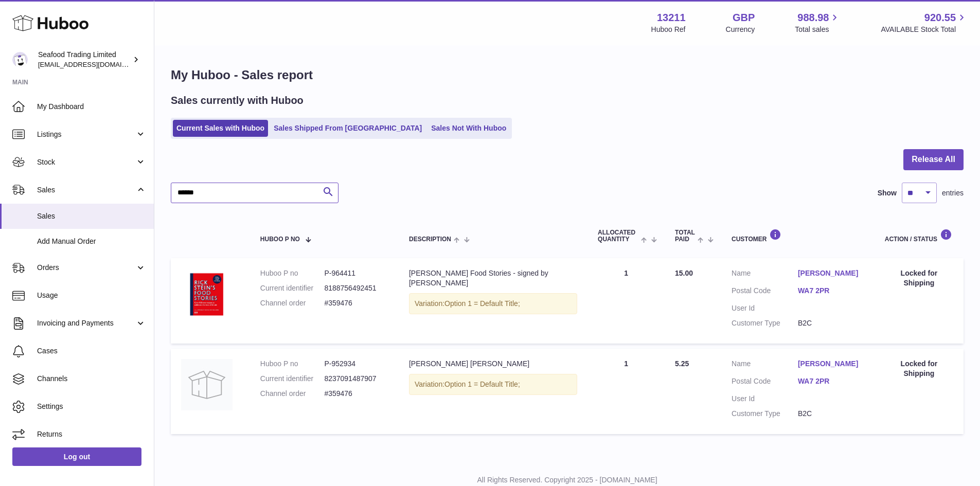 This screenshot has width=980, height=486. Describe the element at coordinates (685, 236) in the screenshot. I see `span: Total paid` at that location.